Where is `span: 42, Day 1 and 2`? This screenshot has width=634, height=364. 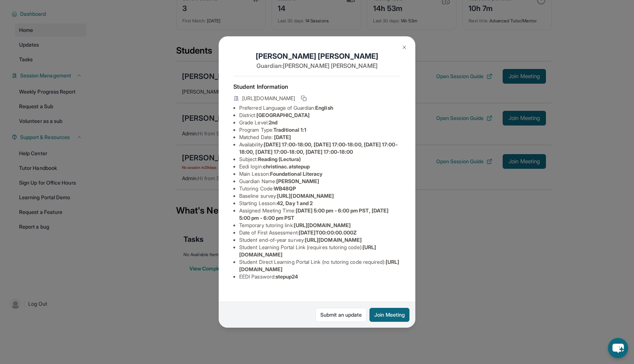 span: 42, Day 1 and 2 is located at coordinates (294, 203).